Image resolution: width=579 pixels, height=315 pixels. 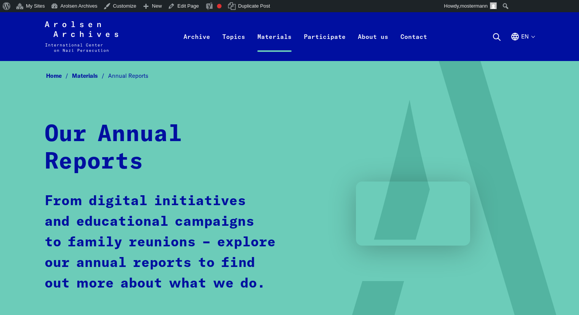 What do you see at coordinates (59, 75) in the screenshot?
I see `a: Home` at bounding box center [59, 75].